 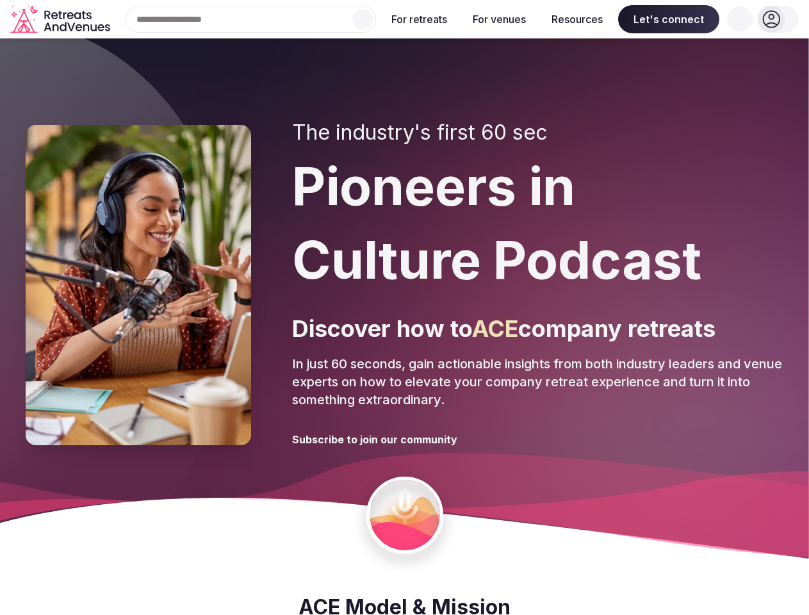 What do you see at coordinates (577, 19) in the screenshot?
I see `button: Resources` at bounding box center [577, 19].